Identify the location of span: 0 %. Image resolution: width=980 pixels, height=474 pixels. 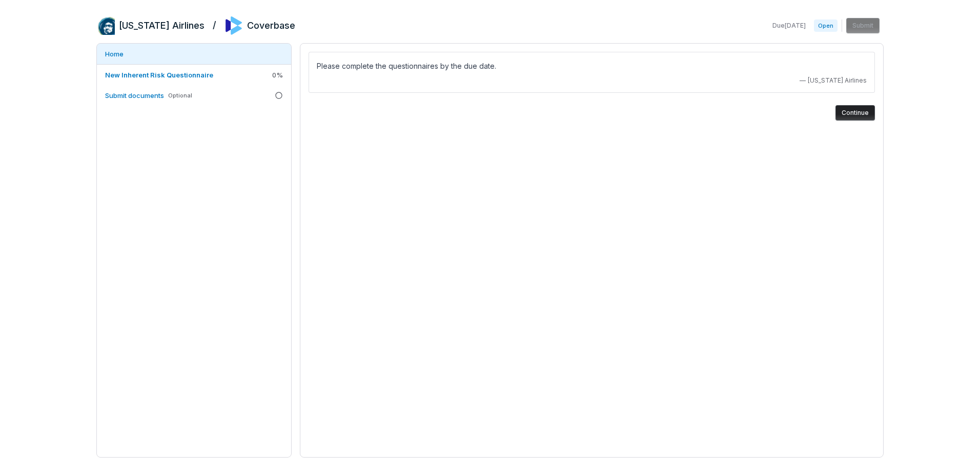
(277, 75).